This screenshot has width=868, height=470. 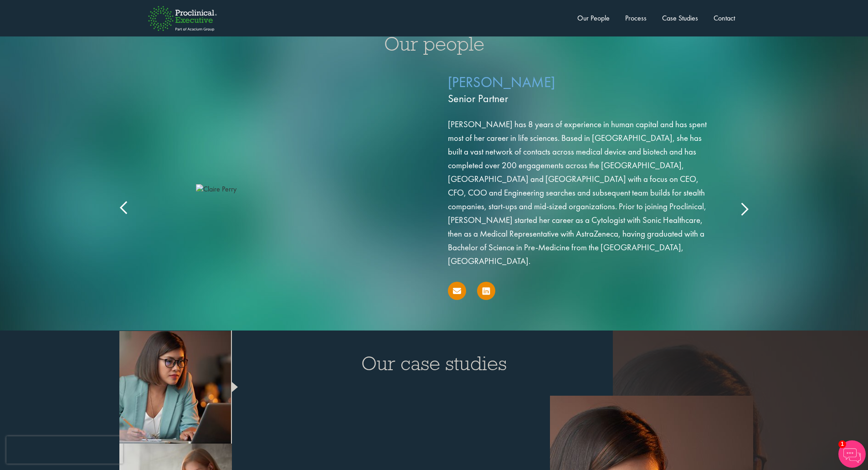 What do you see at coordinates (287, 189) in the screenshot?
I see `img: Claire Perry` at bounding box center [287, 189].